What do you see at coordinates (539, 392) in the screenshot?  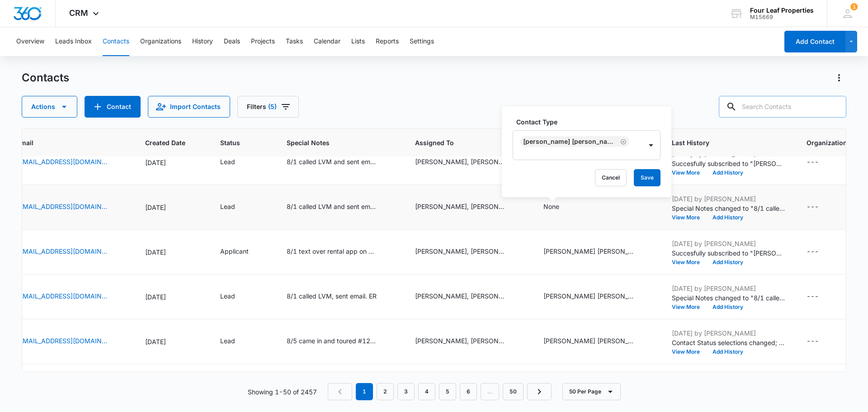 I see `a: Next Page` at bounding box center [539, 392].